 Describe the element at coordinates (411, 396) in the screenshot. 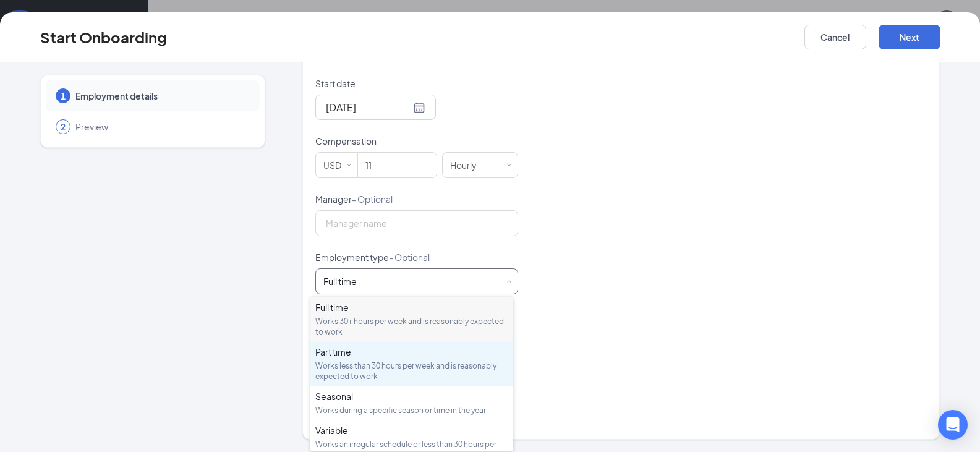

I see `div: Seasonal` at that location.